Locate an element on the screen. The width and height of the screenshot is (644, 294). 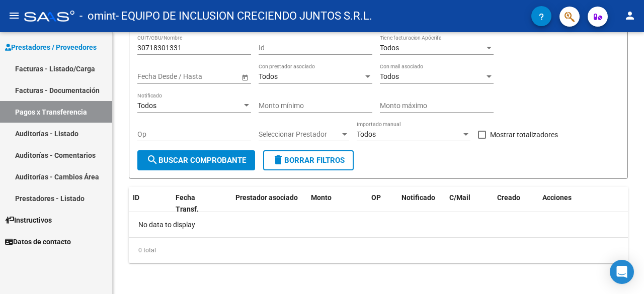
span: Instructivos is located at coordinates (28, 220).